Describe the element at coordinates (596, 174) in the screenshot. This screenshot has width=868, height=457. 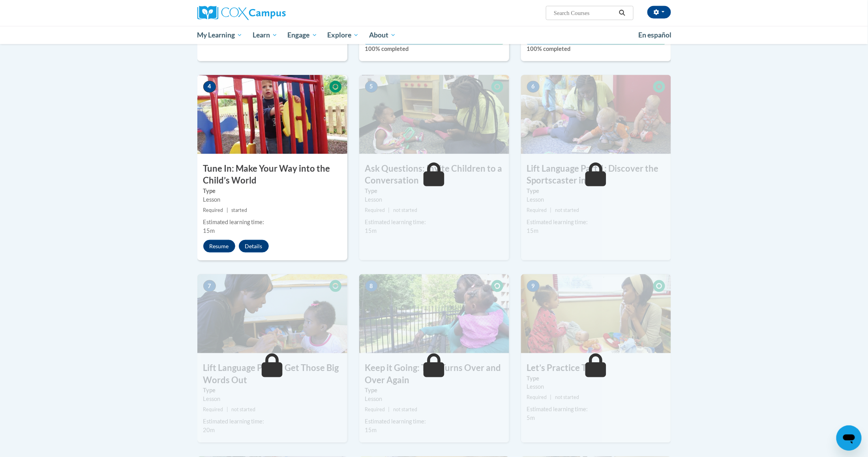
I see `h3: Lift Language Part 1: Discover the Sportscaster in You` at that location.